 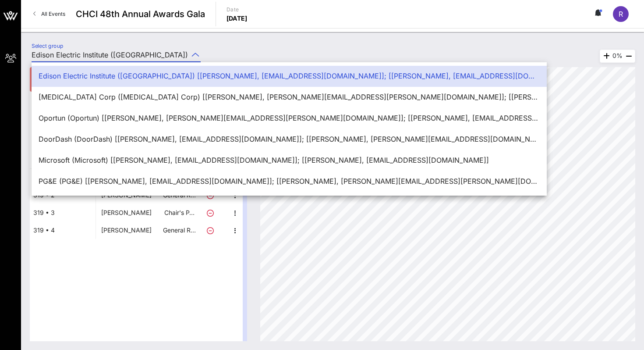 What do you see at coordinates (47, 46) in the screenshot?
I see `label: Select group` at bounding box center [47, 46].